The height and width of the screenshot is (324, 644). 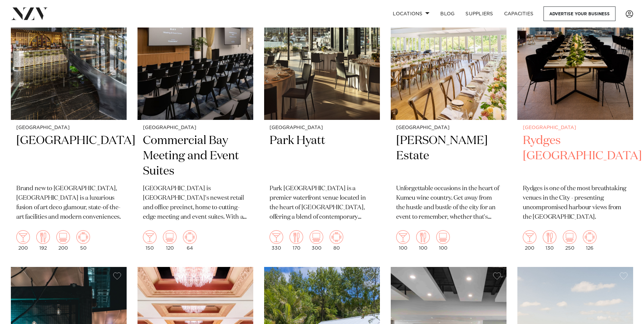 What do you see at coordinates (448, 203) in the screenshot?
I see `p: Unforgettable occasions in the heart of Kumeu wine country. Get away from the hustle and bustle o...` at bounding box center [448, 203].